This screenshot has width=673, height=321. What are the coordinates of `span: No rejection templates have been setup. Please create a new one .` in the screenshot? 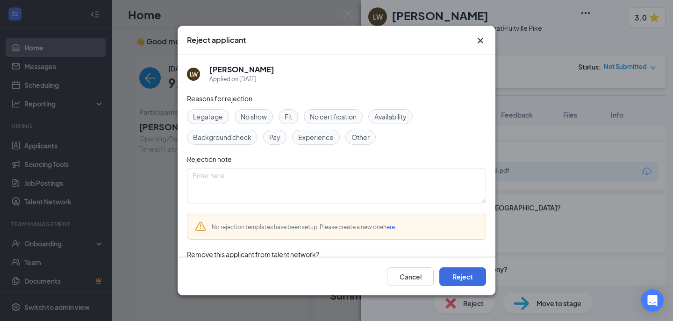 It's located at (304, 227).